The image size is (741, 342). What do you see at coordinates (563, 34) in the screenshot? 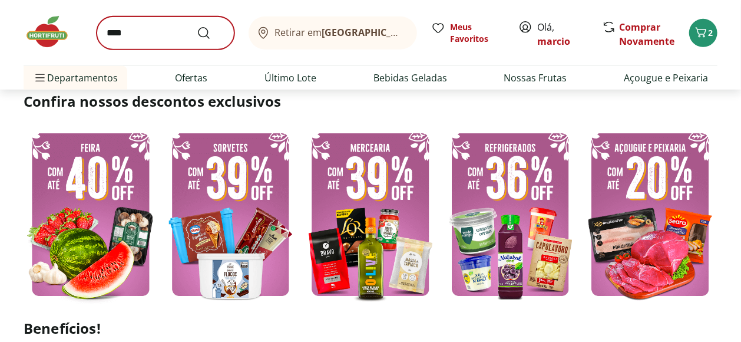
I see `span: Olá,` at bounding box center [563, 34].